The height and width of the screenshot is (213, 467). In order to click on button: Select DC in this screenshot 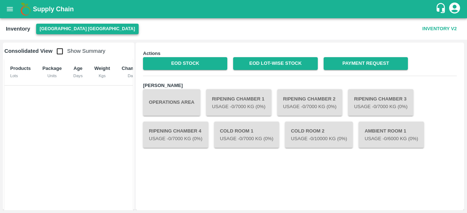, I will do `click(87, 29)`.